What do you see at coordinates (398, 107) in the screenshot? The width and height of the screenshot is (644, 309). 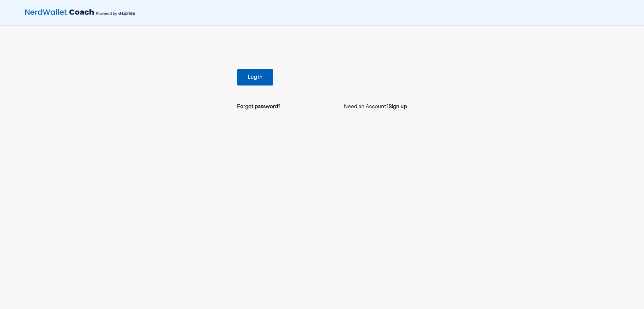 I see `div: Sign up` at bounding box center [398, 107].